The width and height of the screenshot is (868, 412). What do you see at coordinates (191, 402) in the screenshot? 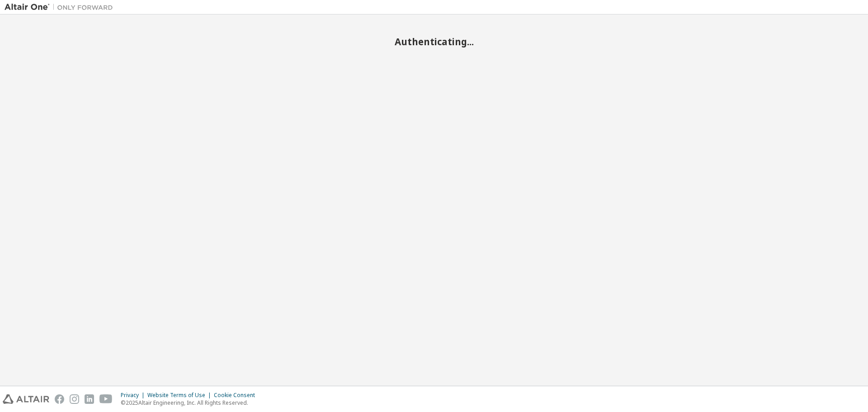
I see `p: © 2025 Altair Engineering, Inc. All Rights Reserved.` at bounding box center [191, 402].